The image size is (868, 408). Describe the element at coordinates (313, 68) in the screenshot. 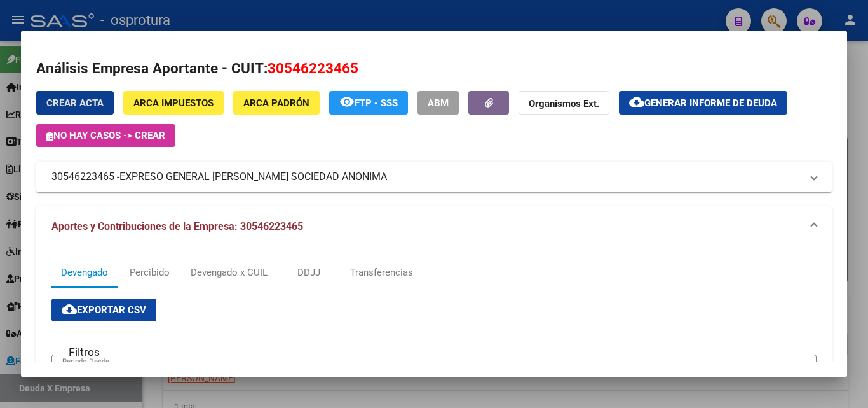

I see `span: 30546223465` at that location.